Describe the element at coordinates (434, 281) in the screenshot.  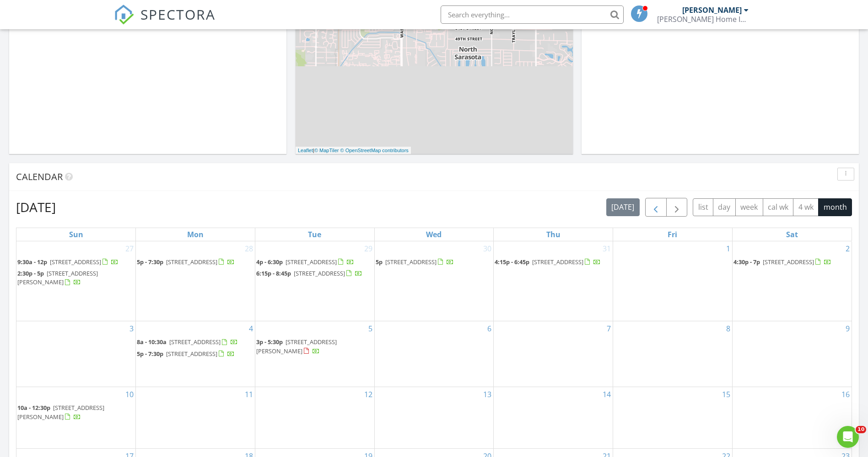
I see `td: Go to July 30, 2025` at that location.